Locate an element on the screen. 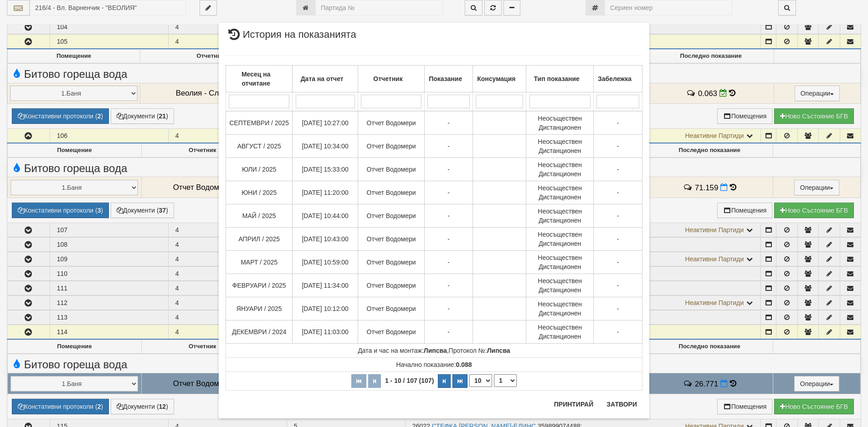  button: Първа страница is located at coordinates (359, 381).